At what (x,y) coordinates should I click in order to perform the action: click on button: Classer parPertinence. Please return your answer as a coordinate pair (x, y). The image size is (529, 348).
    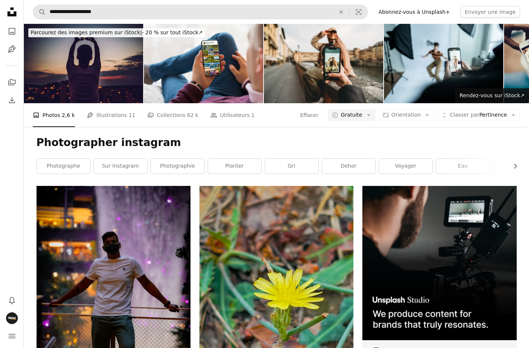
    Looking at the image, I should click on (478, 115).